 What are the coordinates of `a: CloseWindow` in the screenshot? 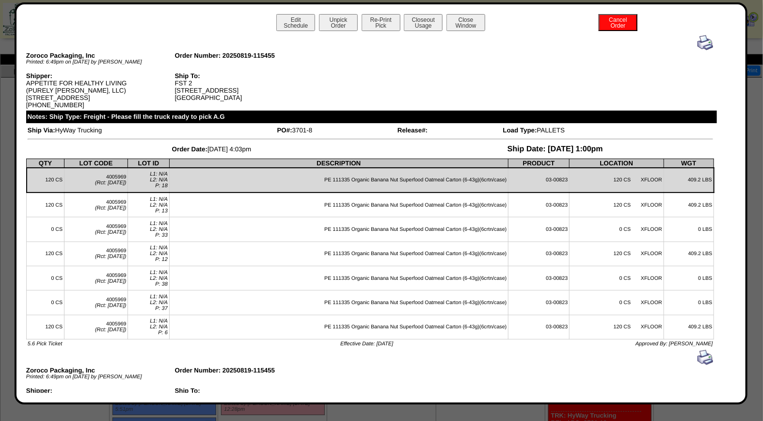 It's located at (466, 25).